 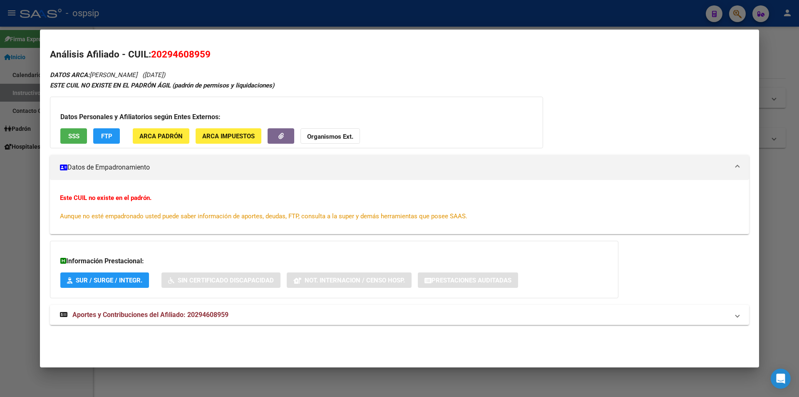 I want to click on span: ARCA Padrón, so click(x=161, y=136).